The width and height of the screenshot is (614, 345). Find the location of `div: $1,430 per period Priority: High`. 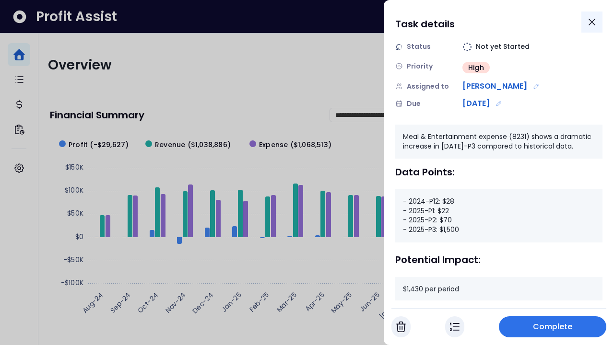

div: $1,430 per period Priority: High is located at coordinates (499, 299).